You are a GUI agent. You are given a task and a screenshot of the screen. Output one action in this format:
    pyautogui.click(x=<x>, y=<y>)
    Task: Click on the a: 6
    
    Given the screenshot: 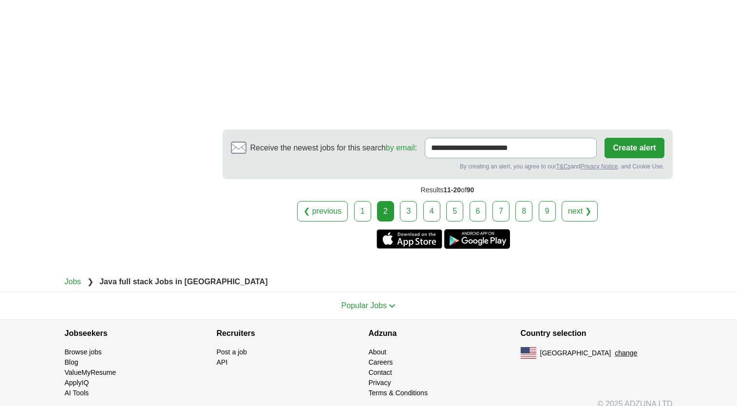 What is the action you would take?
    pyautogui.click(x=478, y=212)
    